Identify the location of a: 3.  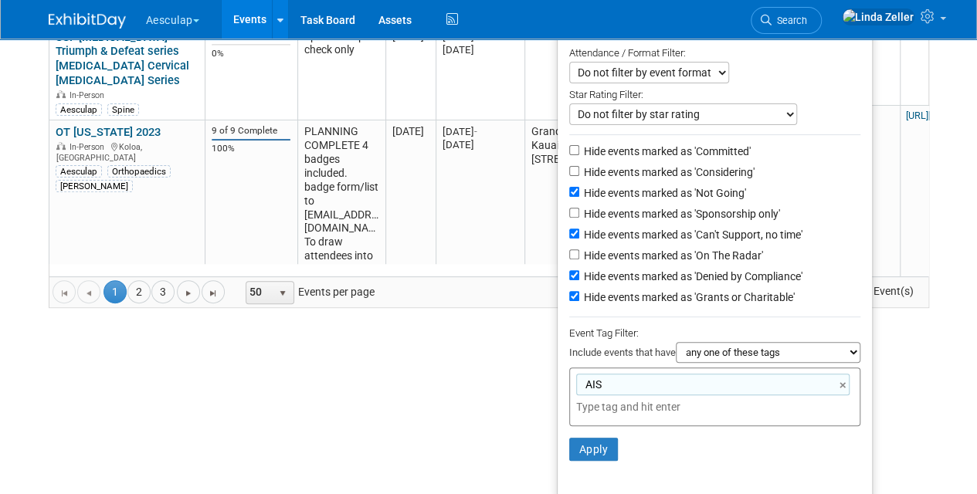
(163, 292).